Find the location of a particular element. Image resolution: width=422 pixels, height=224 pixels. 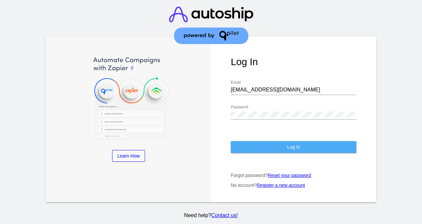

img: Automate Campaigns with Zapier, QPilot and Klaviyo is located at coordinates (128, 98).